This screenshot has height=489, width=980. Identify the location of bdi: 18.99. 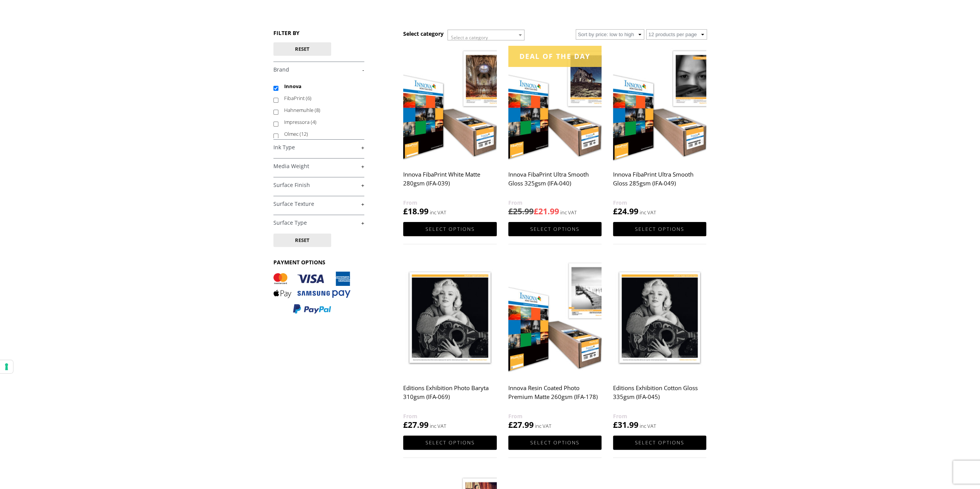
(416, 211).